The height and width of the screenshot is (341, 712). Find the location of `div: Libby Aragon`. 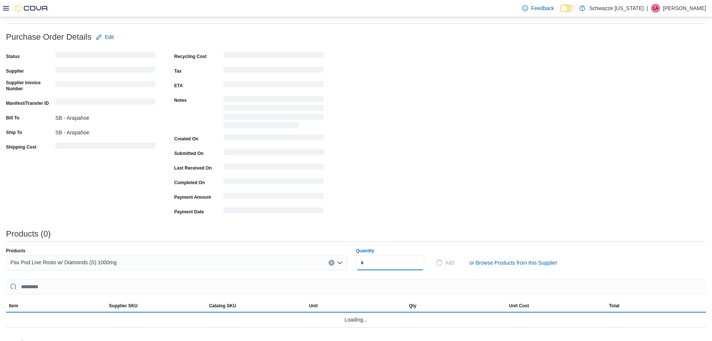

div: Libby Aragon is located at coordinates (656, 8).